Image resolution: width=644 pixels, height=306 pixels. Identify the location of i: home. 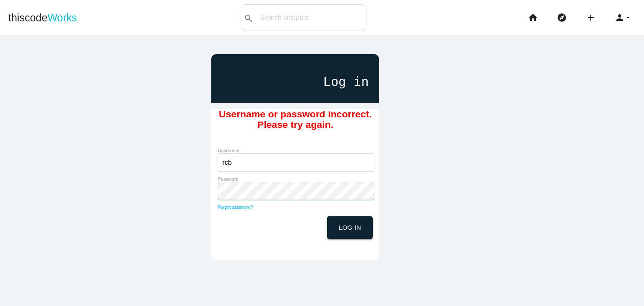
(532, 18).